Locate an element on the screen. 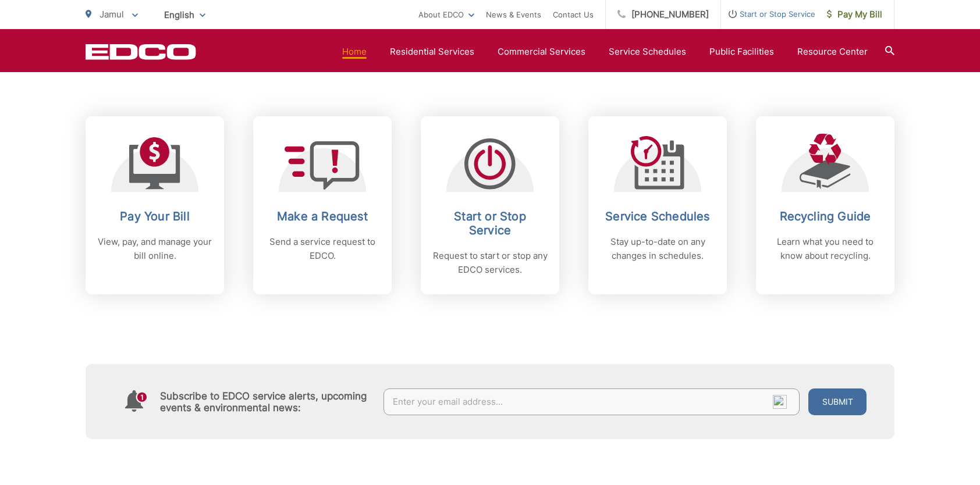 The image size is (980, 485). img: npw-badge-icon-locked.svg is located at coordinates (780, 402).